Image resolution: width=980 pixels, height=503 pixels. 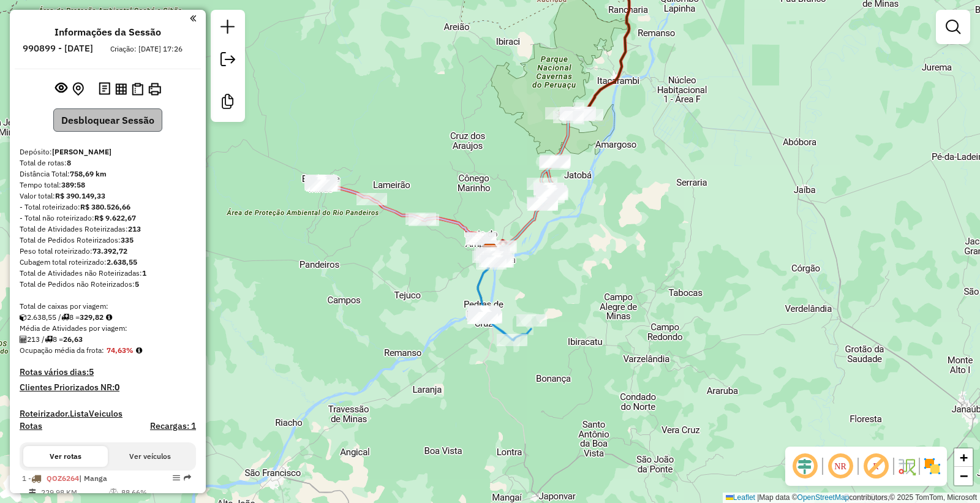 I want to click on strong: 74,63%, so click(x=120, y=350).